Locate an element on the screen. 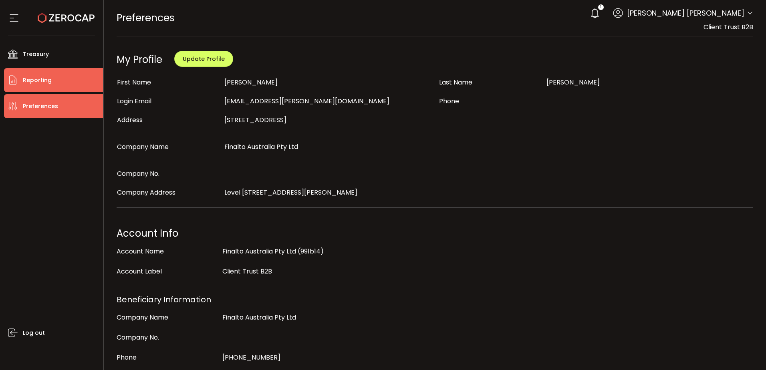 This screenshot has width=766, height=370. span: Company Name is located at coordinates (143, 147).